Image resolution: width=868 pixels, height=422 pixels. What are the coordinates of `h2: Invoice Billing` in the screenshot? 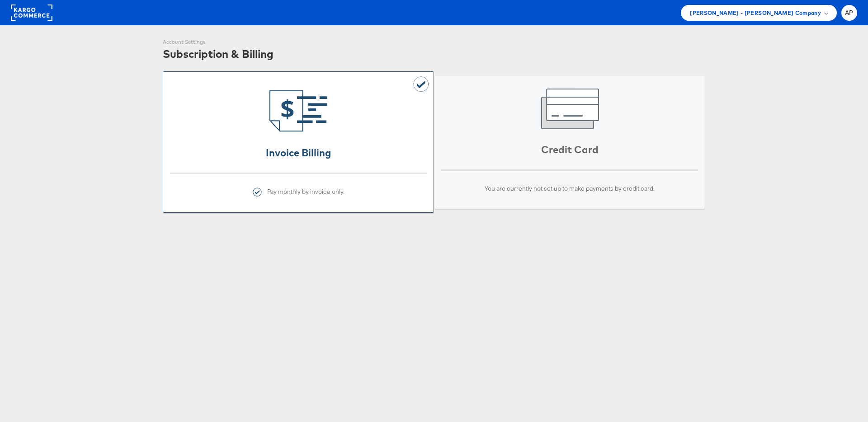 It's located at (299, 153).